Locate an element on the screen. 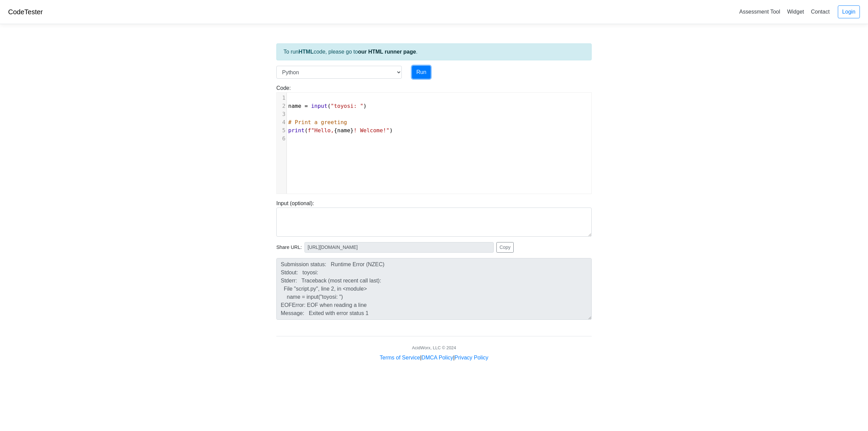  a: our HTML runner page is located at coordinates (387, 52).